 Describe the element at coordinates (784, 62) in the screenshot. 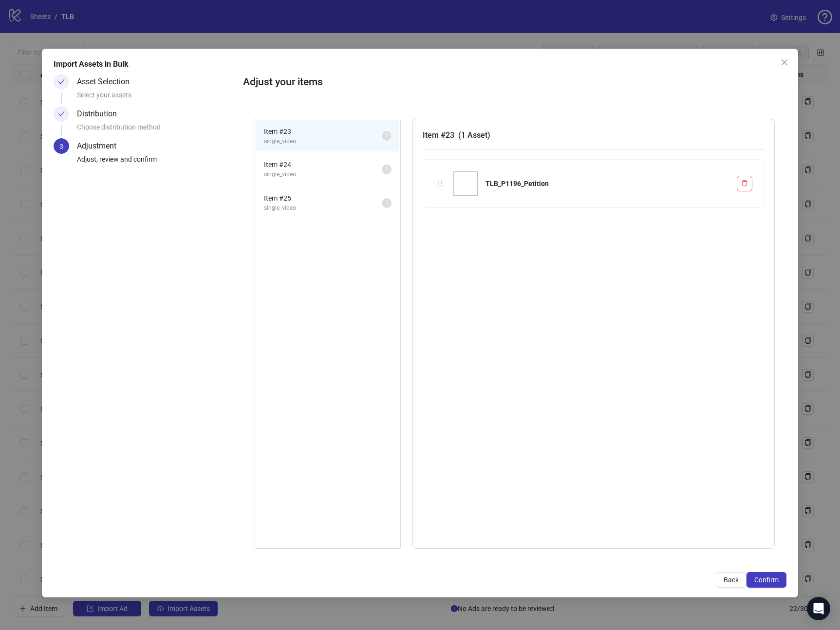

I see `span: close` at that location.